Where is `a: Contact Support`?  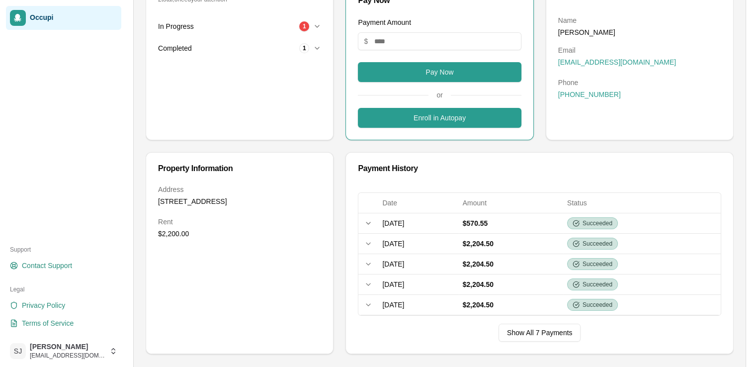
a: Contact Support is located at coordinates (64, 265).